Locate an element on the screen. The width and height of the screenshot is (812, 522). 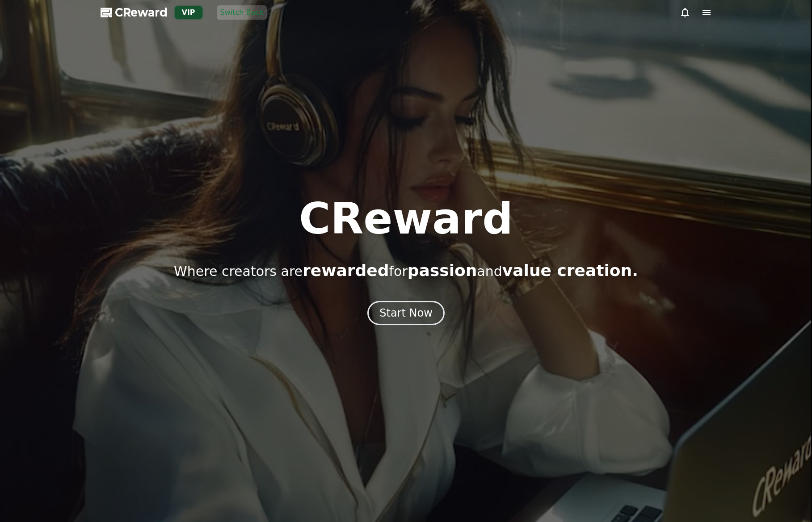
span: value creation. is located at coordinates (570, 270).